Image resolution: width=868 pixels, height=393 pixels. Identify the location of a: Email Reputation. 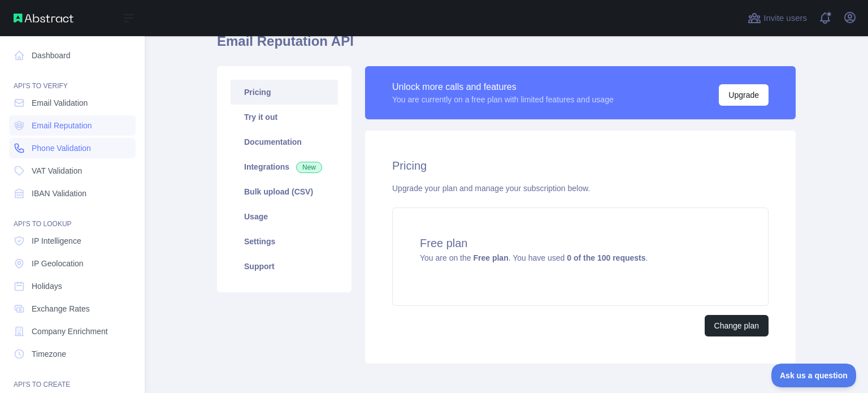
(73, 126).